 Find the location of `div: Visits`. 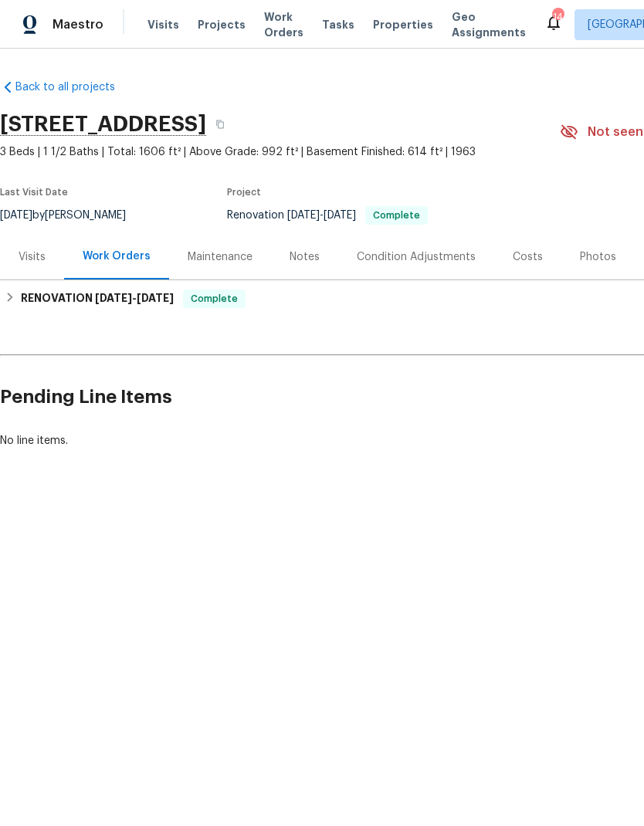

div: Visits is located at coordinates (32, 258).